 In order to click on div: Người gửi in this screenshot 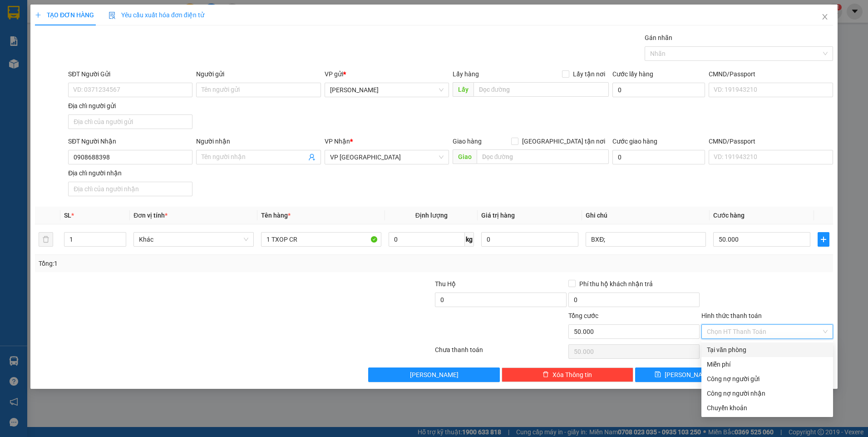, I will do `click(258, 74)`.